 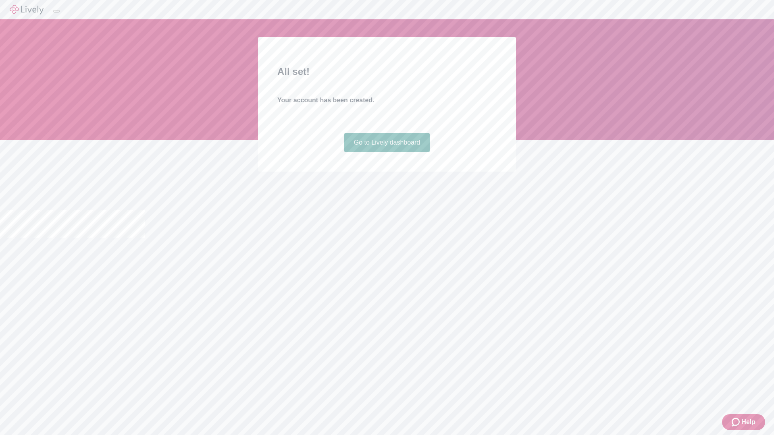 I want to click on img: Lively, so click(x=27, y=10).